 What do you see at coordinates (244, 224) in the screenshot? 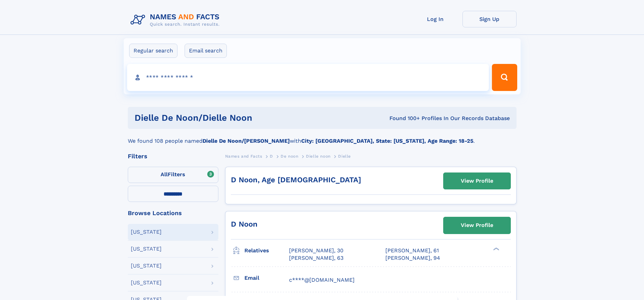
I see `a: D Noon` at bounding box center [244, 224].